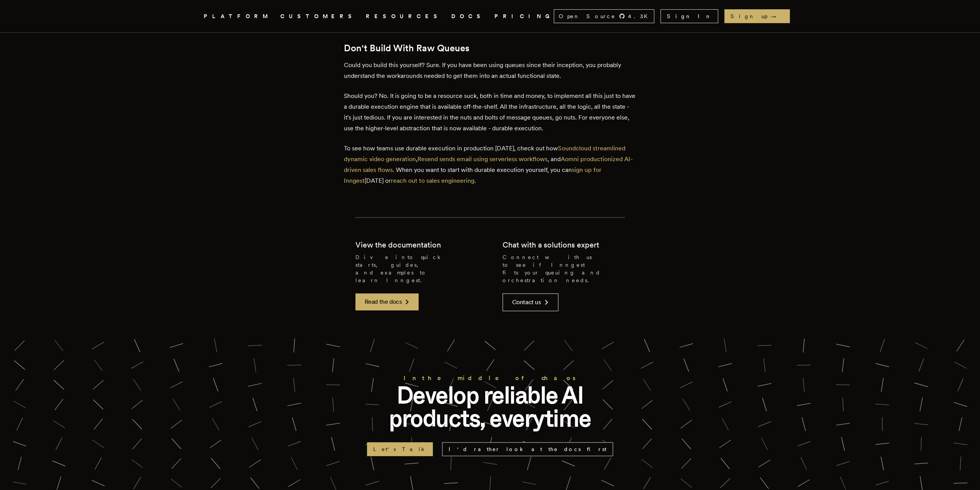 The image size is (980, 490). Describe the element at coordinates (689, 16) in the screenshot. I see `a: Sign In` at that location.